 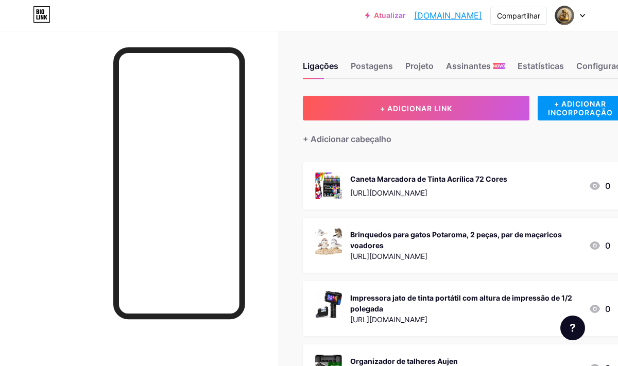 I want to click on font: Ligações, so click(x=320, y=66).